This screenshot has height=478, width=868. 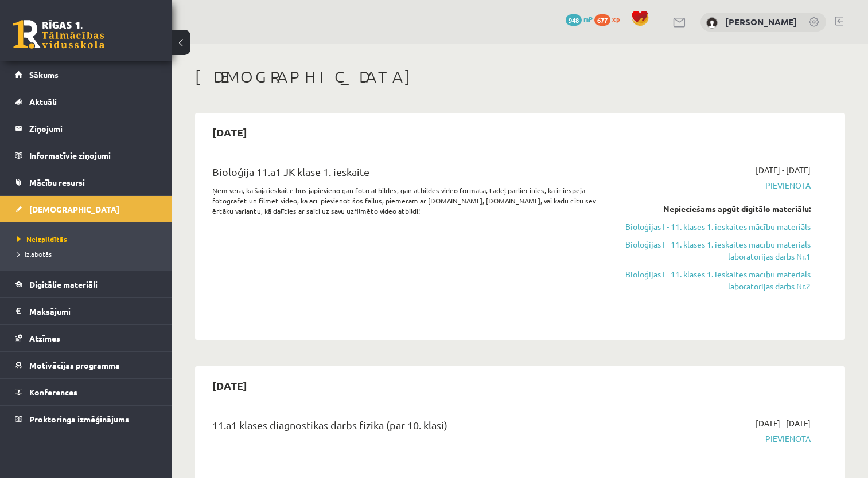 What do you see at coordinates (45, 338) in the screenshot?
I see `span: Atzīmes` at bounding box center [45, 338].